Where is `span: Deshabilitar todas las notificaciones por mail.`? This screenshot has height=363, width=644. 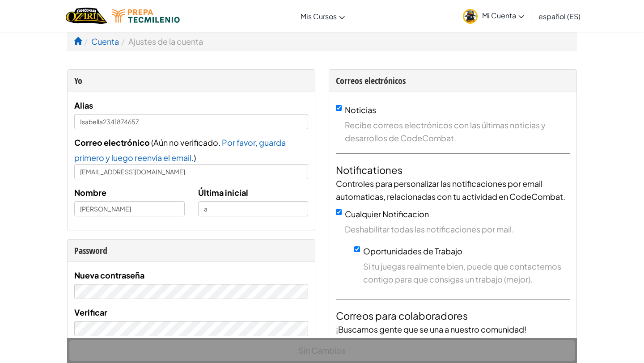 span: Deshabilitar todas las notificaciones por mail. is located at coordinates (457, 229).